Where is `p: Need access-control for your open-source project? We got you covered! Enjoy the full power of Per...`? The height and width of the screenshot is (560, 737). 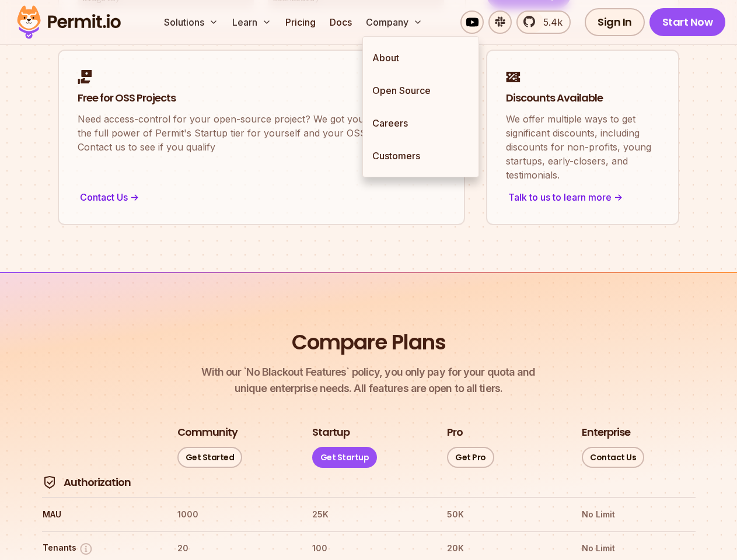 p: Need access-control for your open-source project? We got you covered! Enjoy the full power of Per... is located at coordinates (262, 133).